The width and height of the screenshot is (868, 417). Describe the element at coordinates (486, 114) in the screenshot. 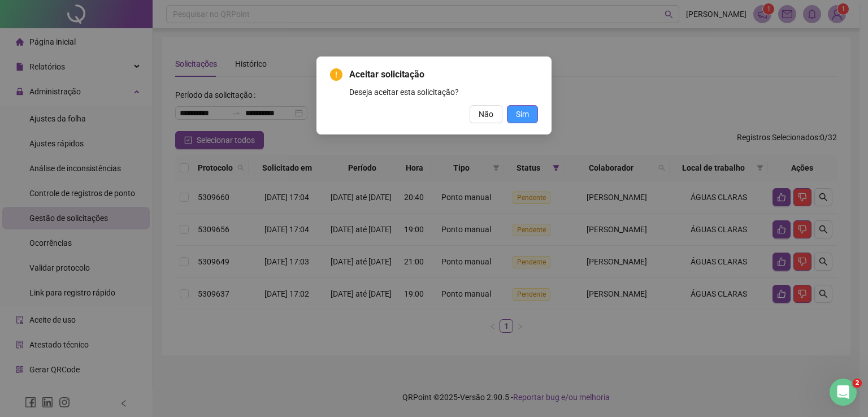

I see `button: Não` at that location.